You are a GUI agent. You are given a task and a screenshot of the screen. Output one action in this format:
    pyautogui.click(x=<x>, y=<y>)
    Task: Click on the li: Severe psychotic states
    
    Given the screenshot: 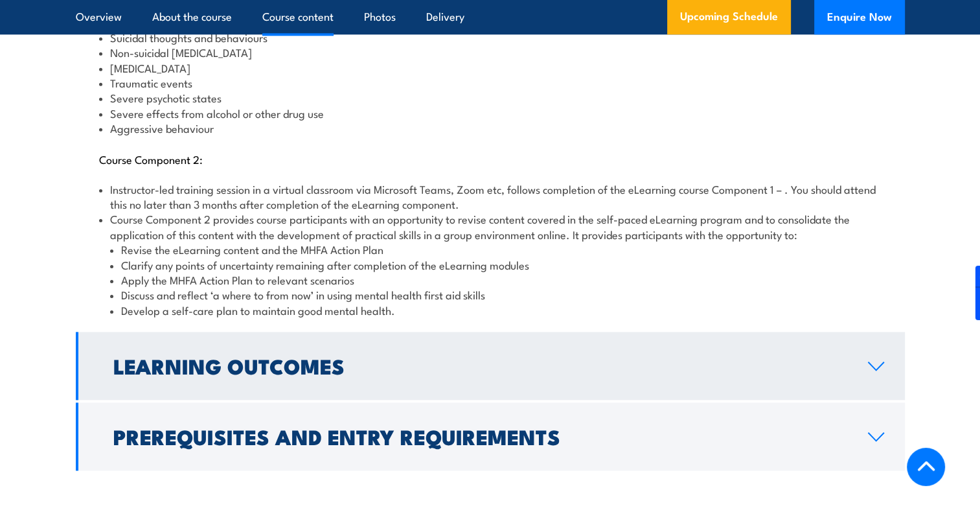 What is the action you would take?
    pyautogui.click(x=490, y=97)
    